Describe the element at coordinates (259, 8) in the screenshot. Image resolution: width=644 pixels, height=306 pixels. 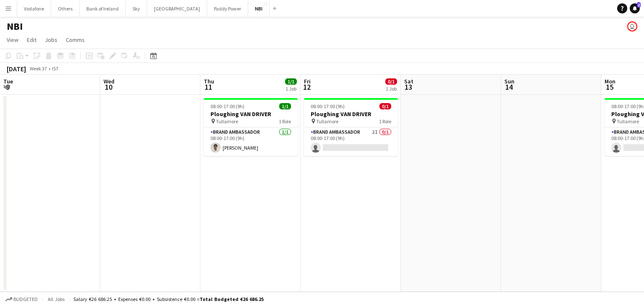
I see `button: NBI` at that location.